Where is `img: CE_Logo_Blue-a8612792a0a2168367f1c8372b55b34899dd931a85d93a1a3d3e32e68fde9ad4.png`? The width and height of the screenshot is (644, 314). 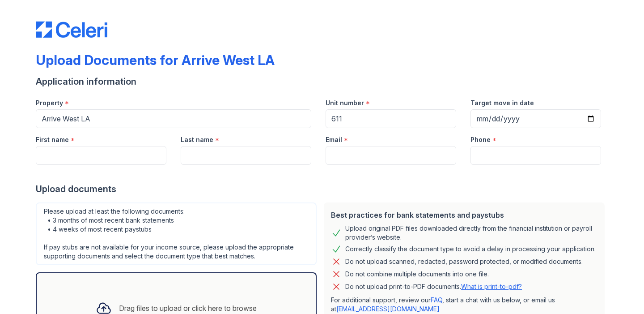 img: CE_Logo_Blue-a8612792a0a2168367f1c8372b55b34899dd931a85d93a1a3d3e32e68fde9ad4.png is located at coordinates (72, 30).